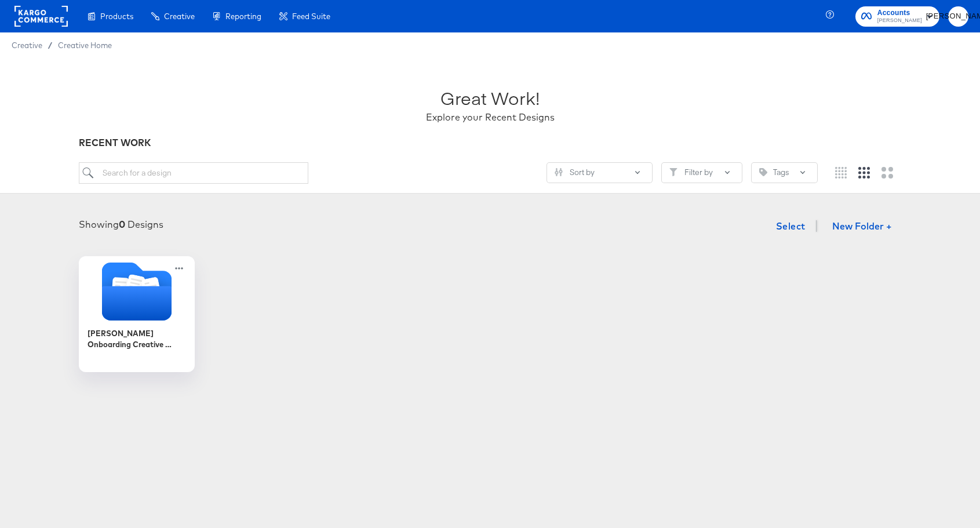 The image size is (980, 528). Describe the element at coordinates (763, 172) in the screenshot. I see `svg: Tag` at that location.